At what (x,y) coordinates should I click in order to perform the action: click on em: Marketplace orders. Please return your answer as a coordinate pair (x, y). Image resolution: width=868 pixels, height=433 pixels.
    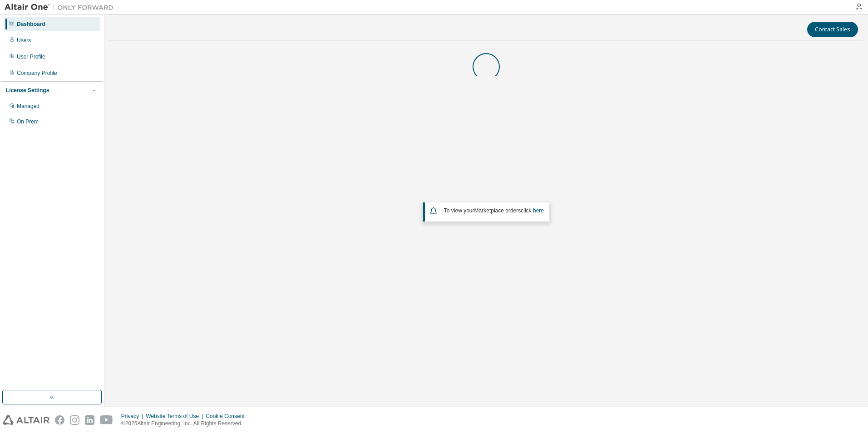
    Looking at the image, I should click on (497, 210).